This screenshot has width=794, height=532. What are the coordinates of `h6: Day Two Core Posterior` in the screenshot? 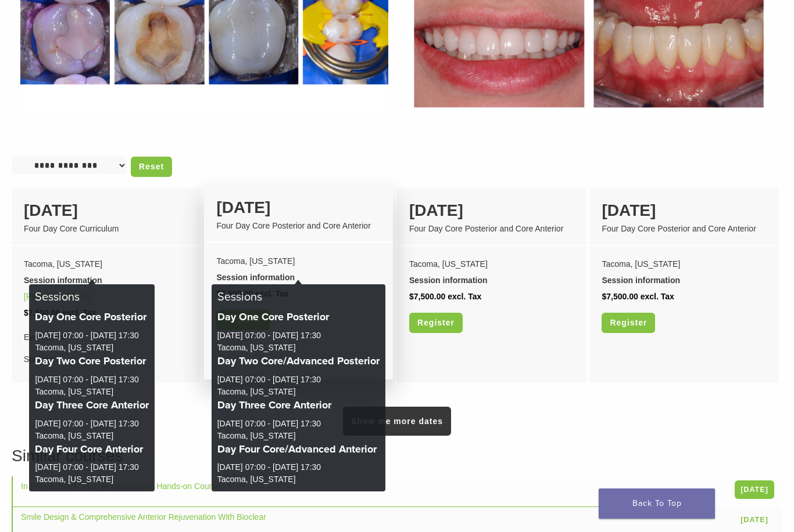 It's located at (92, 361).